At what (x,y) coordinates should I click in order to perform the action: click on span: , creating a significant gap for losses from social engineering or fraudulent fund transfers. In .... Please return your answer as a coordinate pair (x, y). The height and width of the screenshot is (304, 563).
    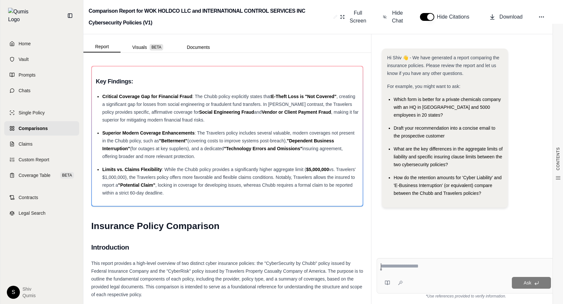
    Looking at the image, I should click on (229, 104).